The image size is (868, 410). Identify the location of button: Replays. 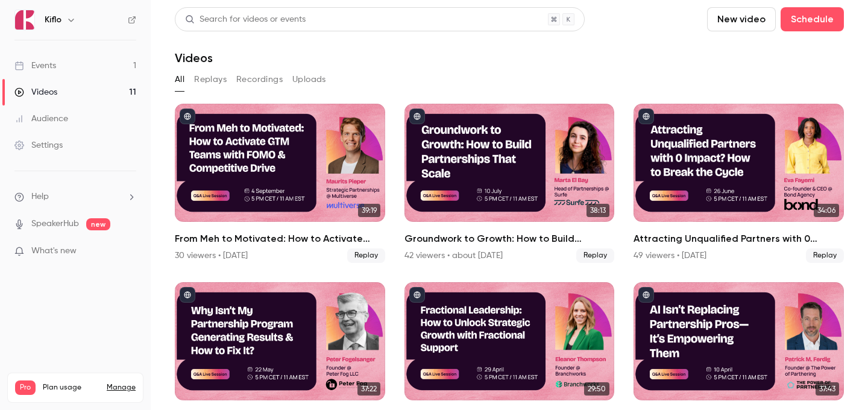
(211, 80).